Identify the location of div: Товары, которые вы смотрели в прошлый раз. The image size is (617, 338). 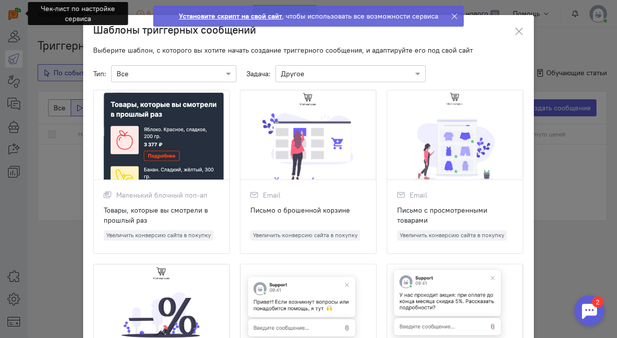
(161, 215).